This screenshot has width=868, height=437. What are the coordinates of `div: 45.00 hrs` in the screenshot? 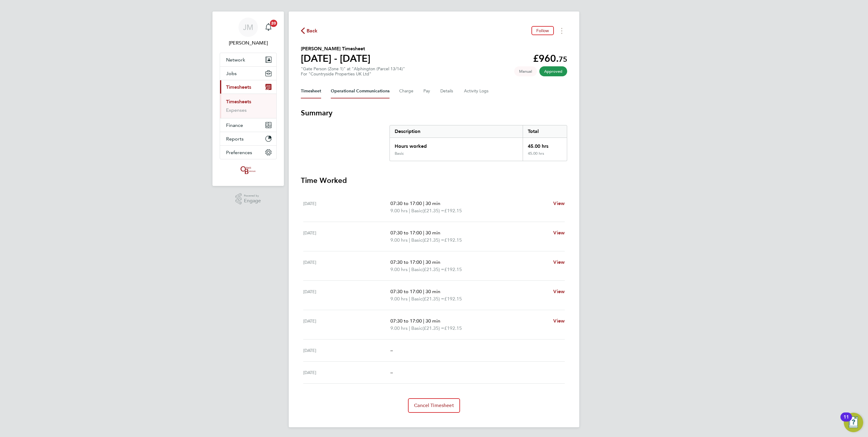 It's located at (545, 144).